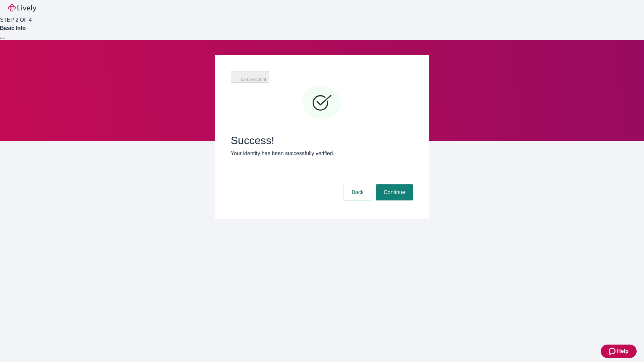  What do you see at coordinates (622, 351) in the screenshot?
I see `span: Help` at bounding box center [622, 351].